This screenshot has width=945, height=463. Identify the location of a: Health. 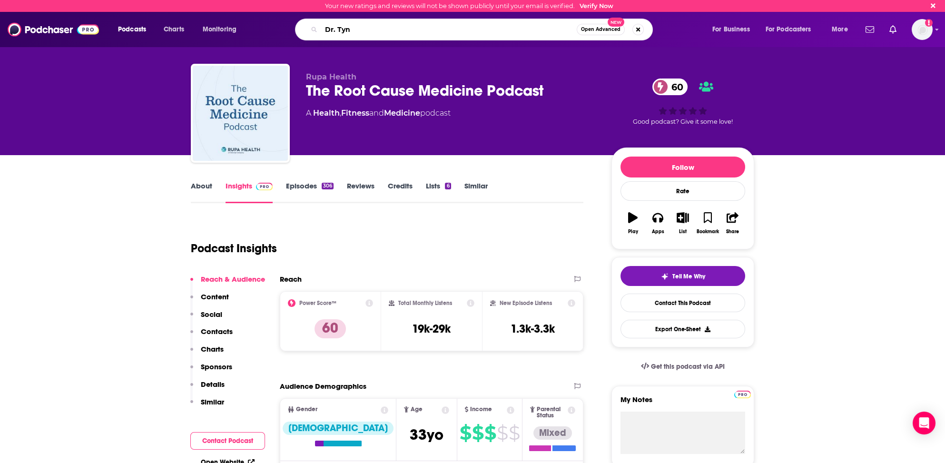
(327, 113).